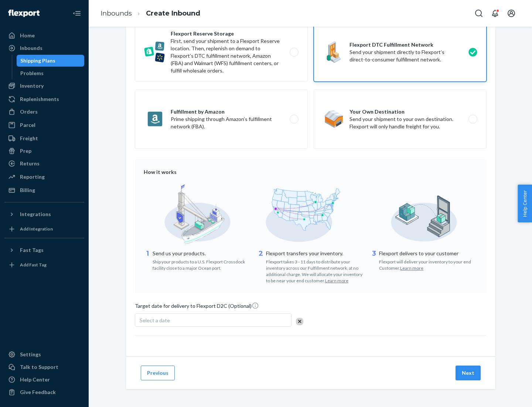 The image size is (532, 407). Describe the element at coordinates (40, 99) in the screenshot. I see `div: Replenishments` at that location.